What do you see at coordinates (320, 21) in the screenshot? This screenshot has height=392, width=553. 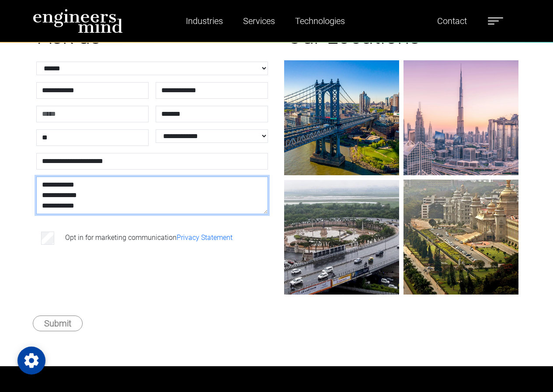 I see `a: Technologies` at bounding box center [320, 21].